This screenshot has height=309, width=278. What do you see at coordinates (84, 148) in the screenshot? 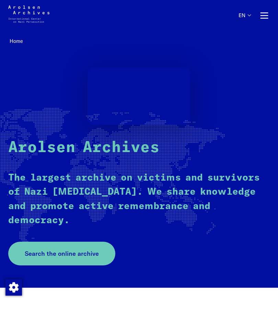
I see `strong: Arolsen Archives` at bounding box center [84, 148].